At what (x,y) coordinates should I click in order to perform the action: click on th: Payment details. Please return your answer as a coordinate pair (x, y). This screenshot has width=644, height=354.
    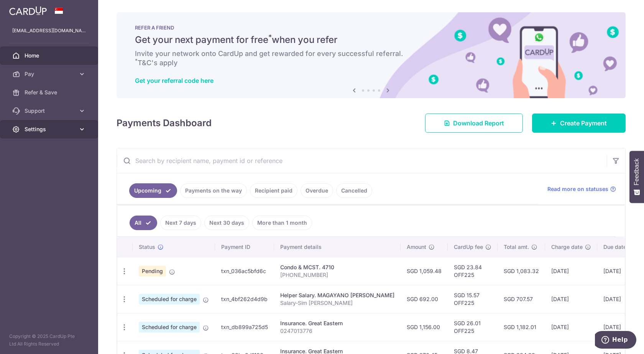
    Looking at the image, I should click on (337, 247).